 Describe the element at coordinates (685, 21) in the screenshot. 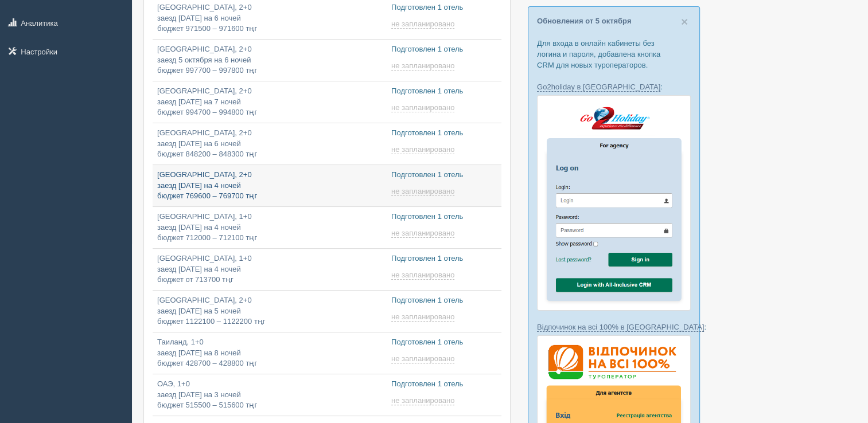

I see `button: Close` at that location.